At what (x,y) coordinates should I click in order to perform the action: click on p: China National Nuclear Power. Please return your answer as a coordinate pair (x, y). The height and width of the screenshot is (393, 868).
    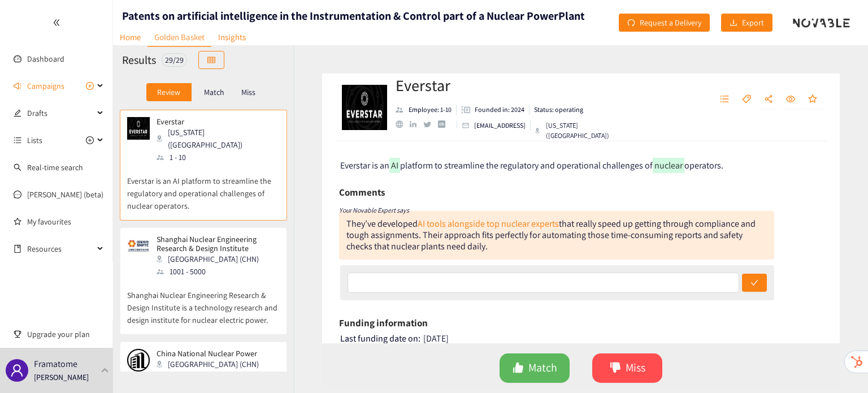
    Looking at the image, I should click on (207, 353).